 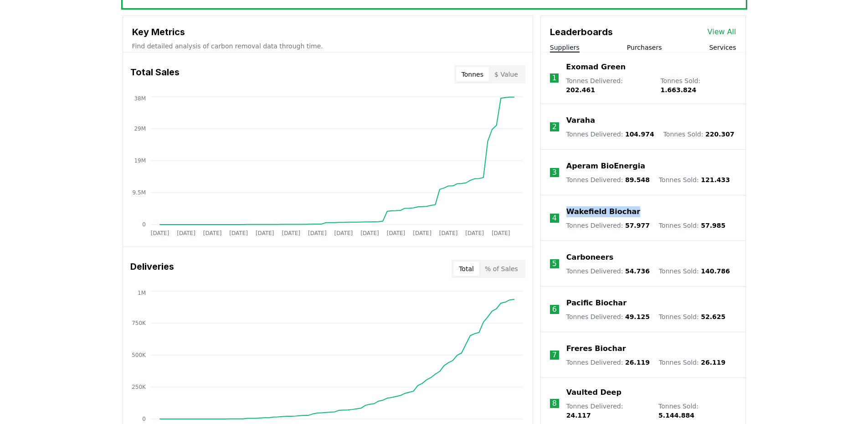 What do you see at coordinates (637, 225) in the screenshot?
I see `span: 57.977` at bounding box center [637, 225].